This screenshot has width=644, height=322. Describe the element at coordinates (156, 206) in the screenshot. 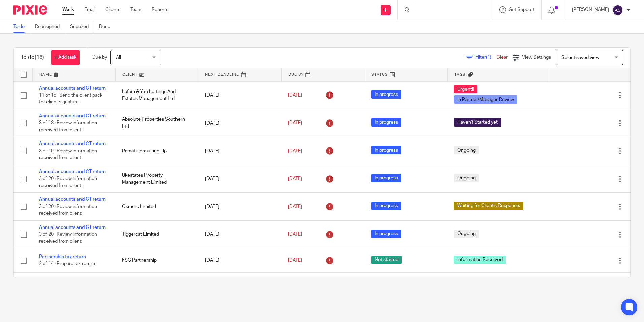

I see `td: Osmerc Limited` at that location.